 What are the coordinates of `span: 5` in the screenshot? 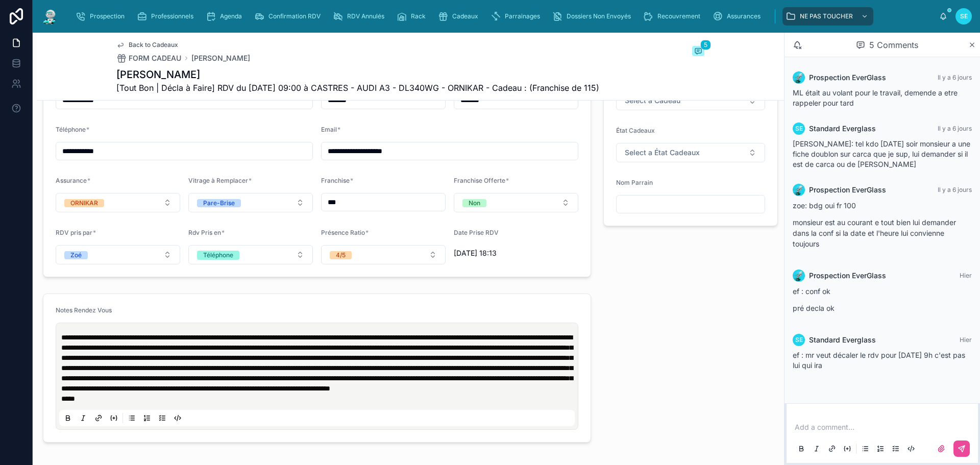 It's located at (705, 45).